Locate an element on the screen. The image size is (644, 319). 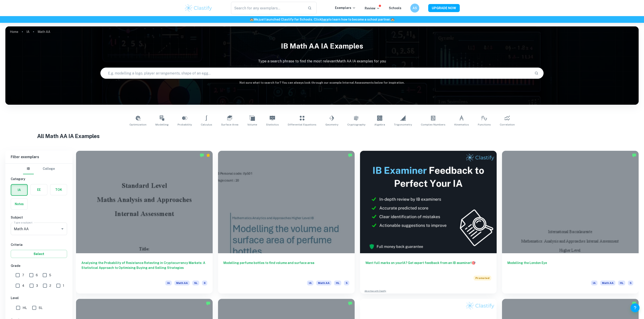
input: Search for any exemplars... is located at coordinates (267, 8).